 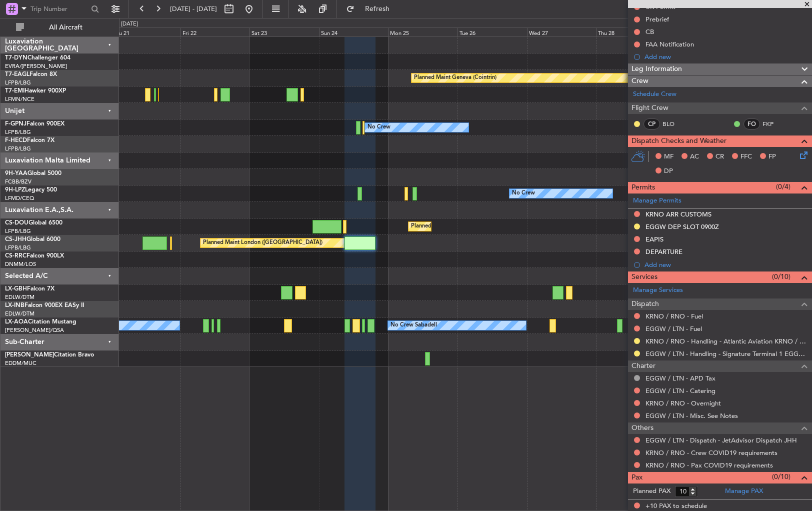 I want to click on span: LX-GBH, so click(x=16, y=289).